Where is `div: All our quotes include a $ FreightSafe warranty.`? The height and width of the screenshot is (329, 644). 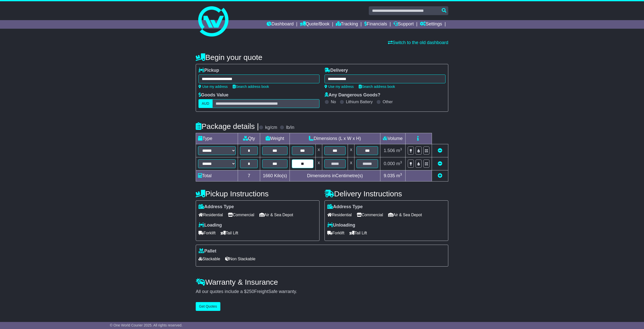 div: All our quotes include a $ FreightSafe warranty. is located at coordinates (322, 292).